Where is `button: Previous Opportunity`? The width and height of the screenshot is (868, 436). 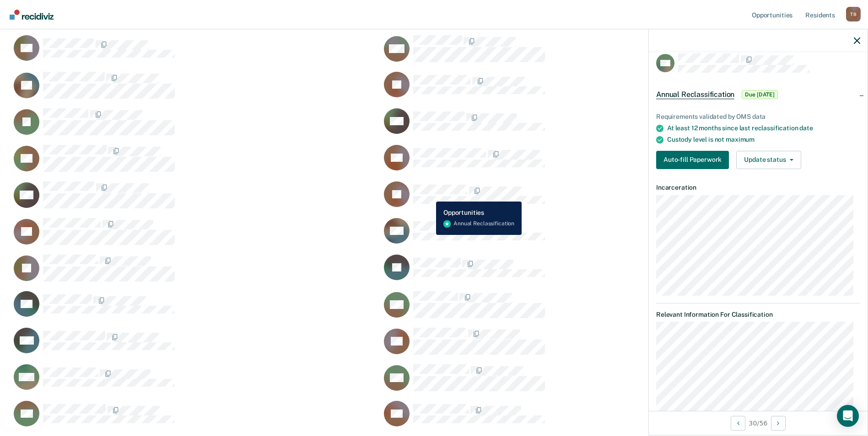 button: Previous Opportunity is located at coordinates (738, 423).